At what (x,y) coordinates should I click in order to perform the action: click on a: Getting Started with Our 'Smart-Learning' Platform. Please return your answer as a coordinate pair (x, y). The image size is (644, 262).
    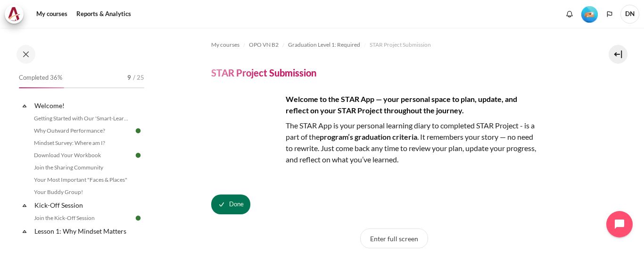
    Looking at the image, I should click on (82, 118).